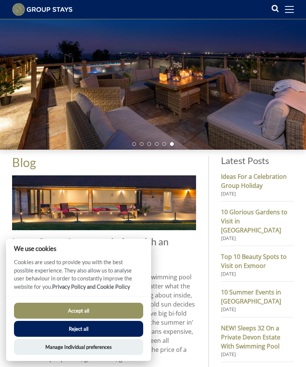  I want to click on a: Blog, so click(24, 162).